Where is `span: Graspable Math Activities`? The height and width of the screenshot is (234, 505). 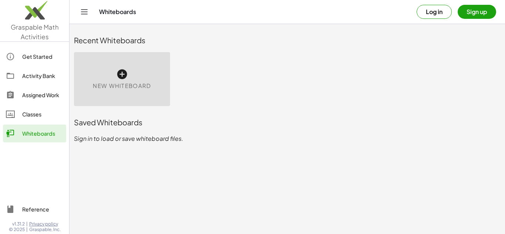 span: Graspable Math Activities is located at coordinates (35, 32).